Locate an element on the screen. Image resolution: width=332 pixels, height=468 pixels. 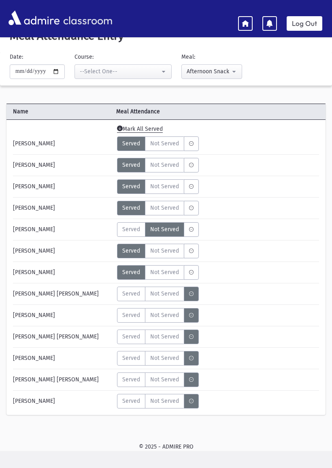
button: --Select One-- is located at coordinates (123, 72).